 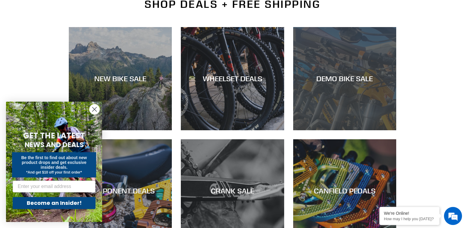 I want to click on div: CRANK SALE, so click(x=232, y=190).